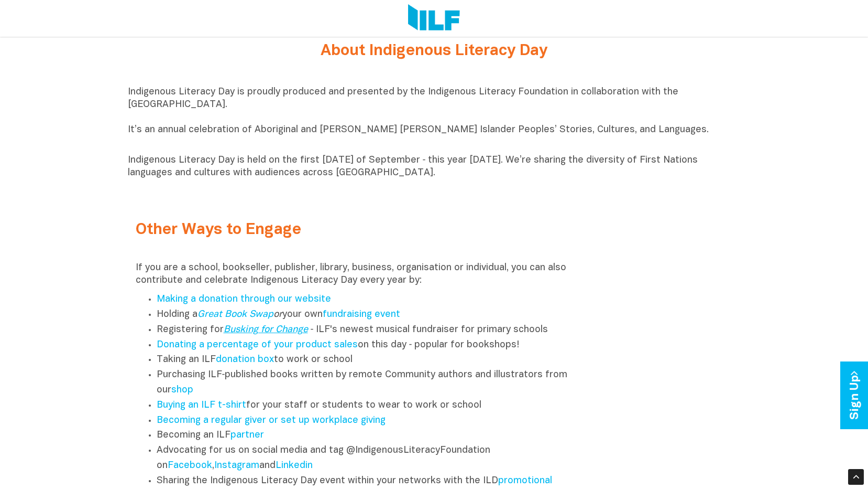  I want to click on a: Facebook, so click(190, 465).